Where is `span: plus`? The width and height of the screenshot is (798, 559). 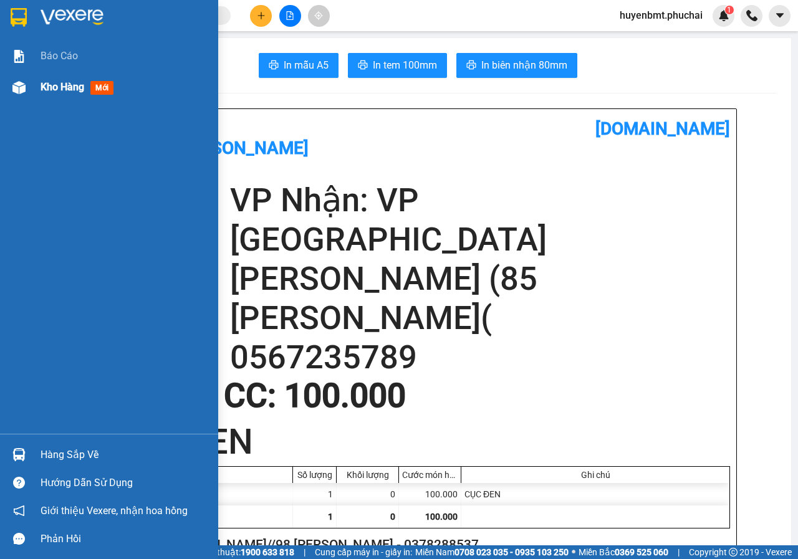
span: plus is located at coordinates (261, 16).